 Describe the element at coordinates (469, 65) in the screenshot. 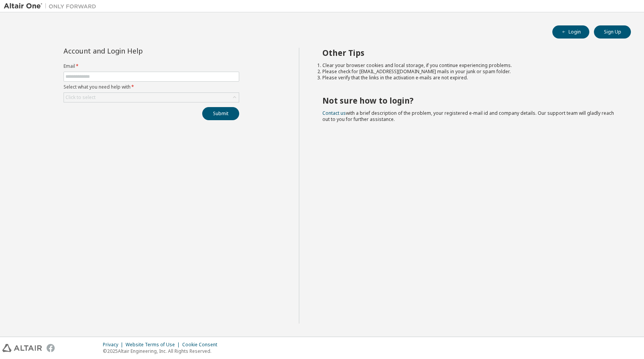

I see `li: Clear your browser cookies and local storage, if you continue experiencing problems.` at that location.